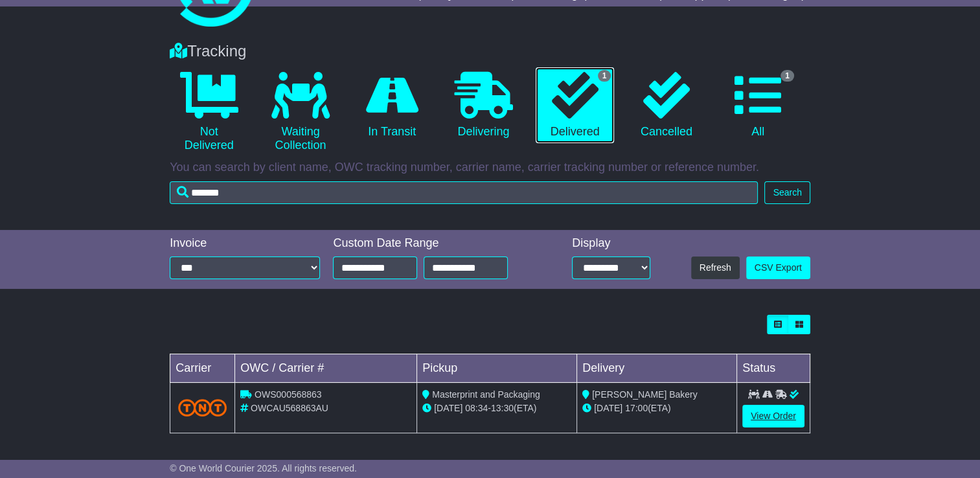 The width and height of the screenshot is (980, 478). What do you see at coordinates (502, 408) in the screenshot?
I see `span: 13:30` at bounding box center [502, 408].